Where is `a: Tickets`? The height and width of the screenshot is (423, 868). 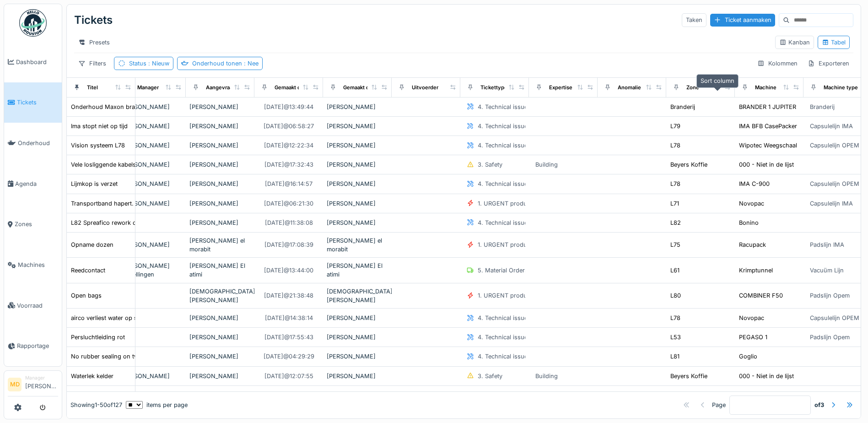 a: Tickets is located at coordinates (33, 102).